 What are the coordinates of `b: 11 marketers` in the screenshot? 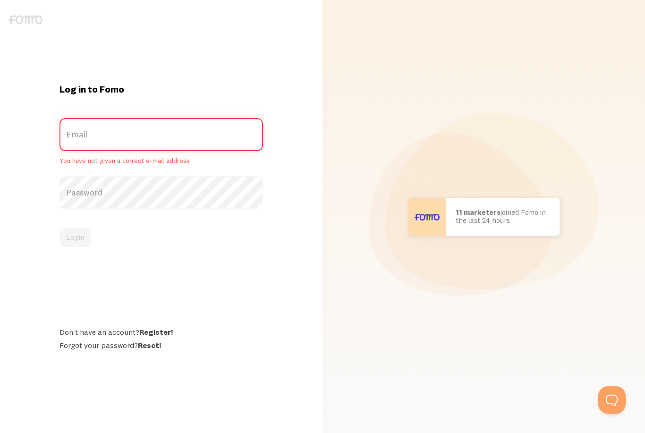 It's located at (478, 212).